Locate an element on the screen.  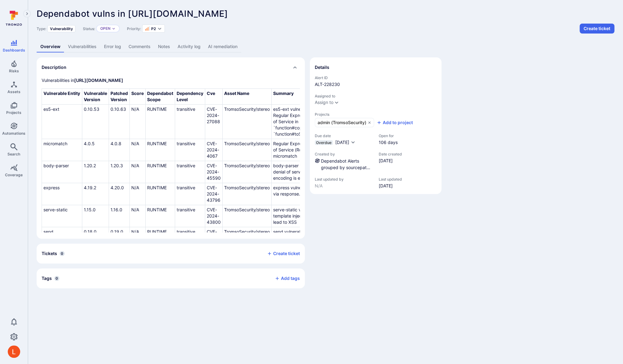
button: Create ticket is located at coordinates (284, 254).